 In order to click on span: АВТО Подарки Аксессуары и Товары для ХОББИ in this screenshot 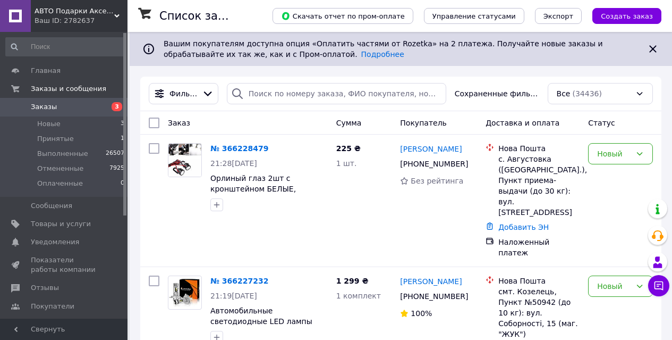, I will do `click(74, 11)`.